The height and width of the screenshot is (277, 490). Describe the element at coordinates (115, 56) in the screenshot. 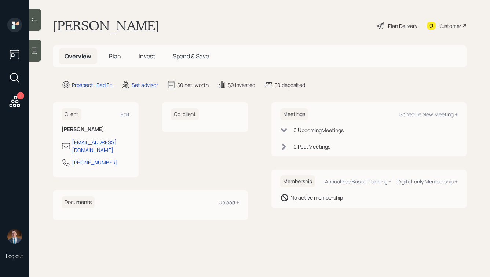

I see `span: Plan` at that location.